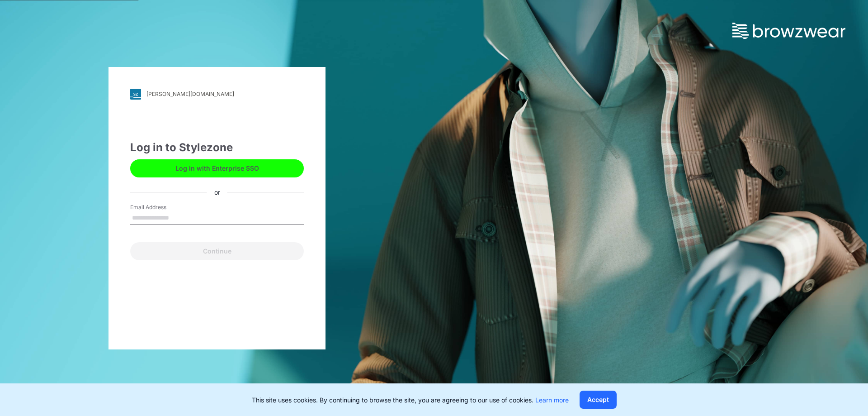  Describe the element at coordinates (788, 31) in the screenshot. I see `img: browzwear-logo.73288ffb.svg` at that location.